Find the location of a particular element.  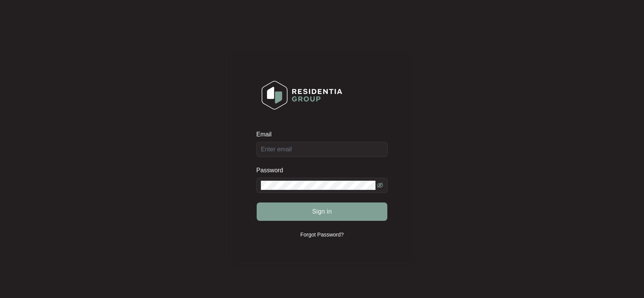

input: Password is located at coordinates (318, 185).